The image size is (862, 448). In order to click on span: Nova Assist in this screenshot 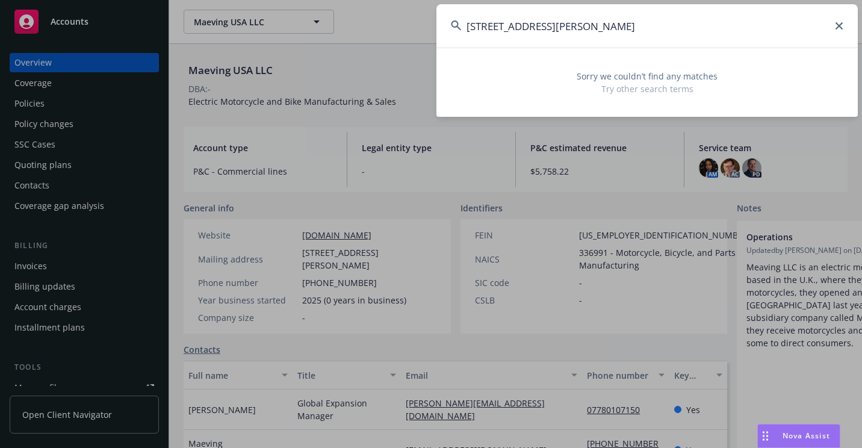, I will do `click(806, 435)`.